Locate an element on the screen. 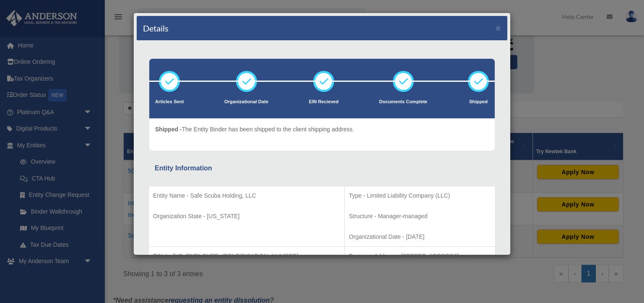 The width and height of the screenshot is (644, 303). p: Documents Complete is located at coordinates (403, 102).